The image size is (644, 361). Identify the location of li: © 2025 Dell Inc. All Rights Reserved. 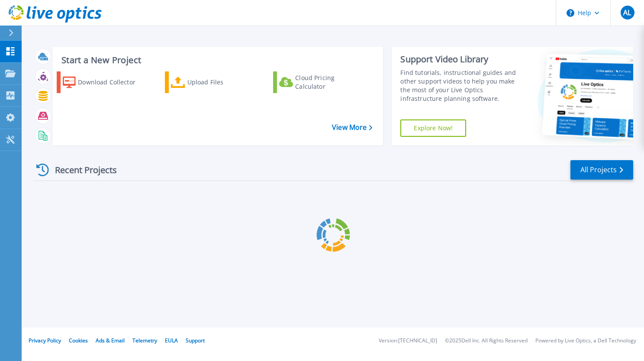
(486, 341).